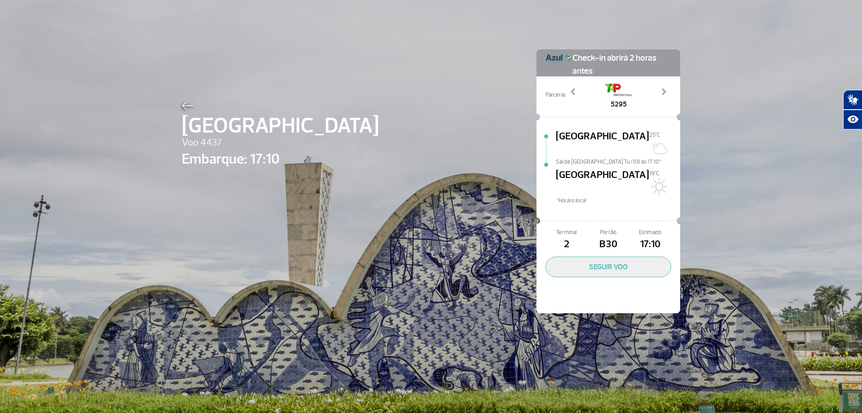 The height and width of the screenshot is (413, 862). I want to click on span: *Horáro local, so click(618, 200).